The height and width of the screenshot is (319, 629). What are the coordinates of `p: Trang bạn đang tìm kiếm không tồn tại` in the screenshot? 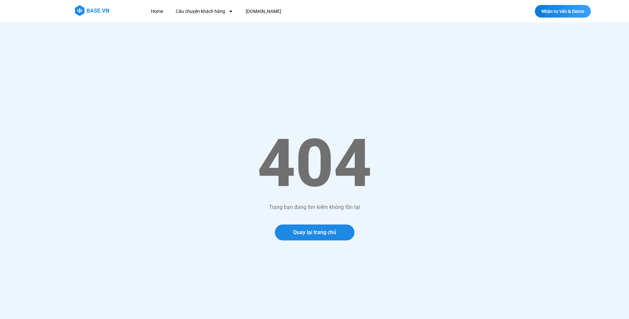 It's located at (314, 207).